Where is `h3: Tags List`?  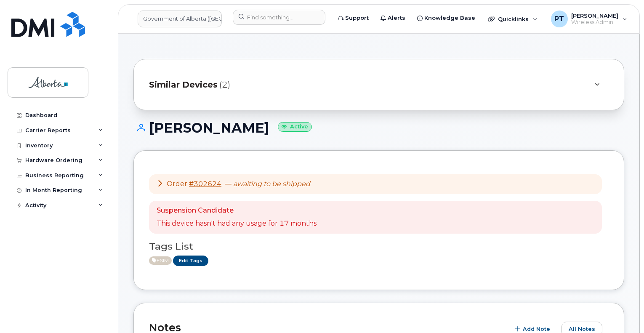 h3: Tags List is located at coordinates (379, 247).